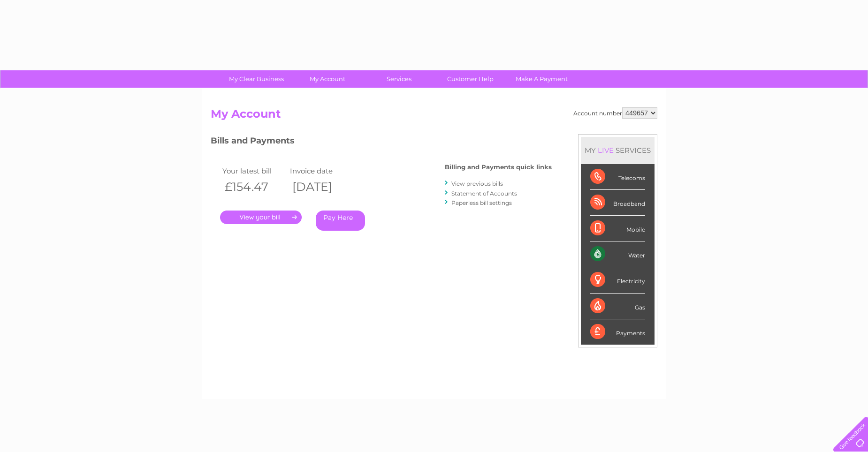 The width and height of the screenshot is (868, 452). Describe the element at coordinates (617, 255) in the screenshot. I see `div: Water` at that location.